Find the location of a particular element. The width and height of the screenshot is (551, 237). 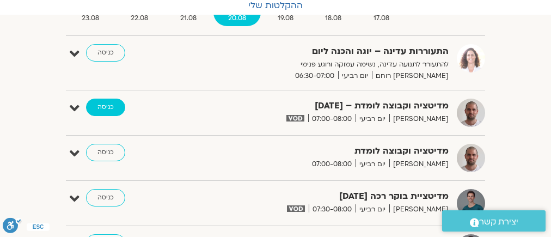

span: 06:30-07:00 is located at coordinates (315, 76).